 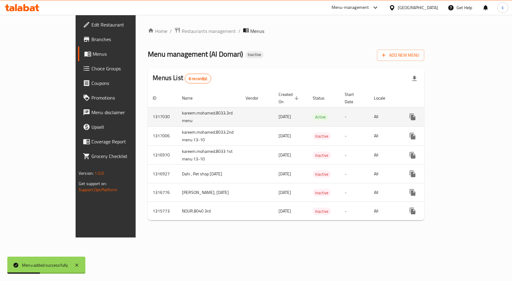 I want to click on span: Start Date, so click(x=353, y=98).